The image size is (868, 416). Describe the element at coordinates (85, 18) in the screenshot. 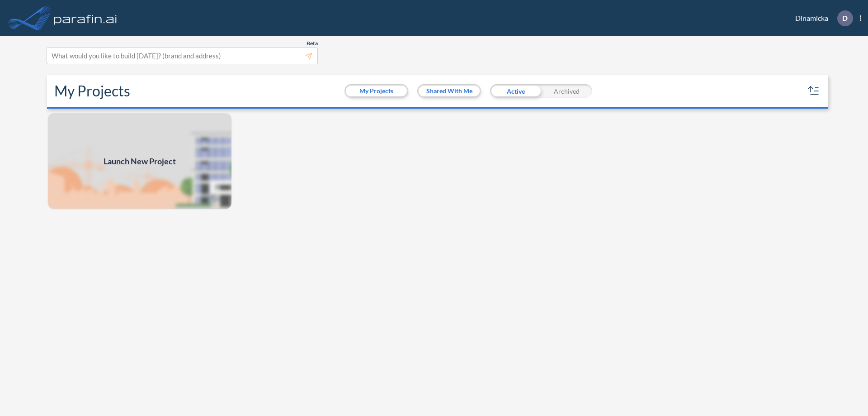

I see `img: logo` at that location.